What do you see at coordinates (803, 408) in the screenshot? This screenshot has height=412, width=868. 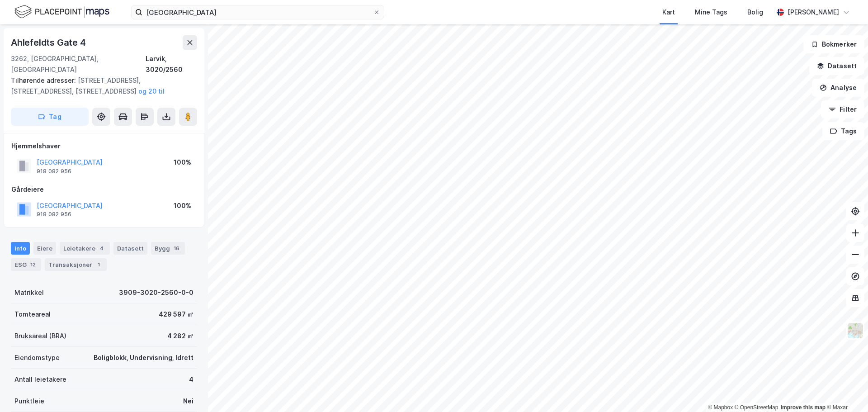 I see `a: Improve this map` at bounding box center [803, 408].